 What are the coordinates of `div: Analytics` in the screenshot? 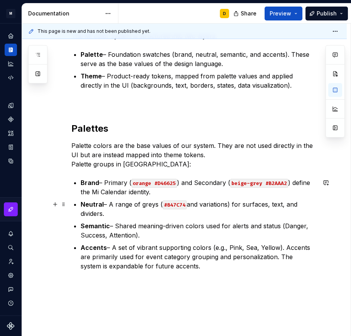 It's located at (11, 64).